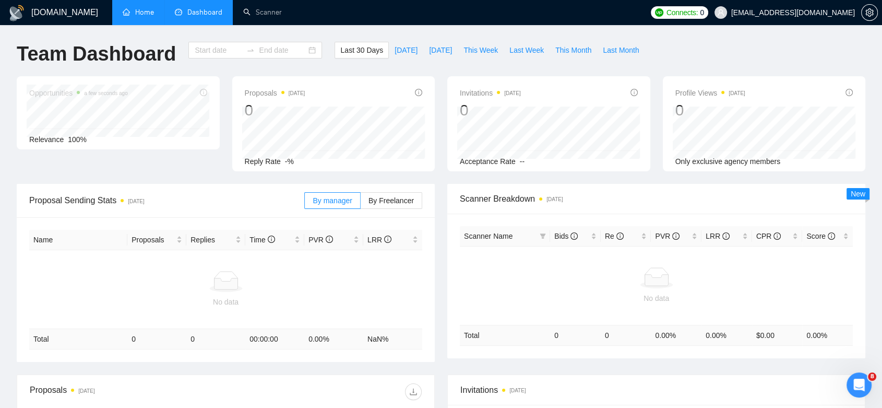  What do you see at coordinates (481, 50) in the screenshot?
I see `button: This Week` at bounding box center [481, 50].